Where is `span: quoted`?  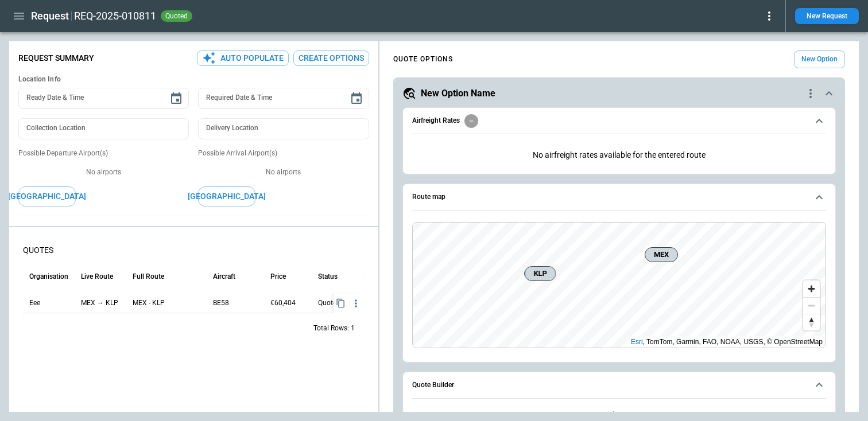 span: quoted is located at coordinates (176, 16).